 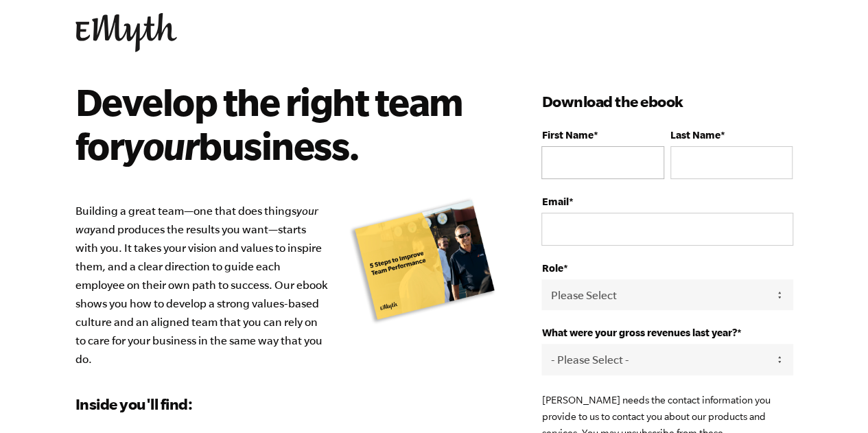 What do you see at coordinates (552, 268) in the screenshot?
I see `span: Role` at bounding box center [552, 268].